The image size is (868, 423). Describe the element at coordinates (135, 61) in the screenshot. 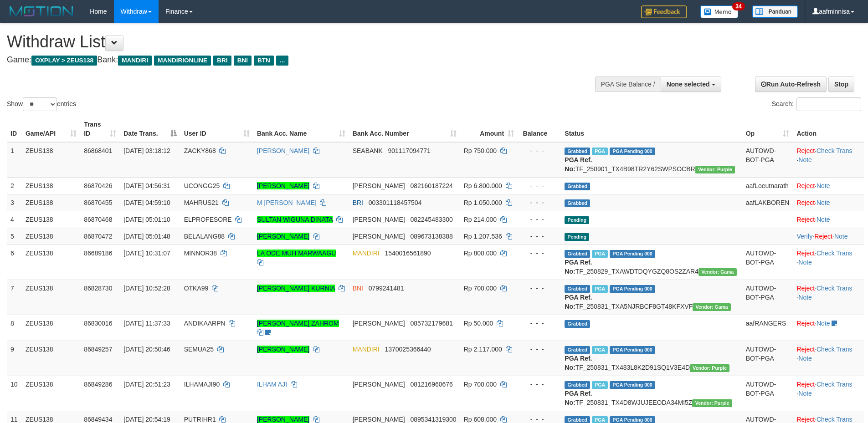

I see `span: MANDIRI` at that location.